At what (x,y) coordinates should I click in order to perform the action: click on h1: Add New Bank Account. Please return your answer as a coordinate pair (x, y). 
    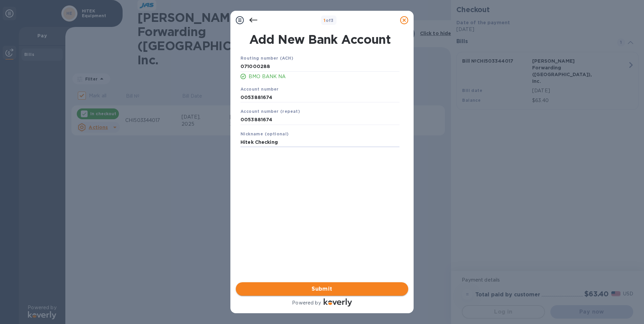
    Looking at the image, I should click on (320, 39).